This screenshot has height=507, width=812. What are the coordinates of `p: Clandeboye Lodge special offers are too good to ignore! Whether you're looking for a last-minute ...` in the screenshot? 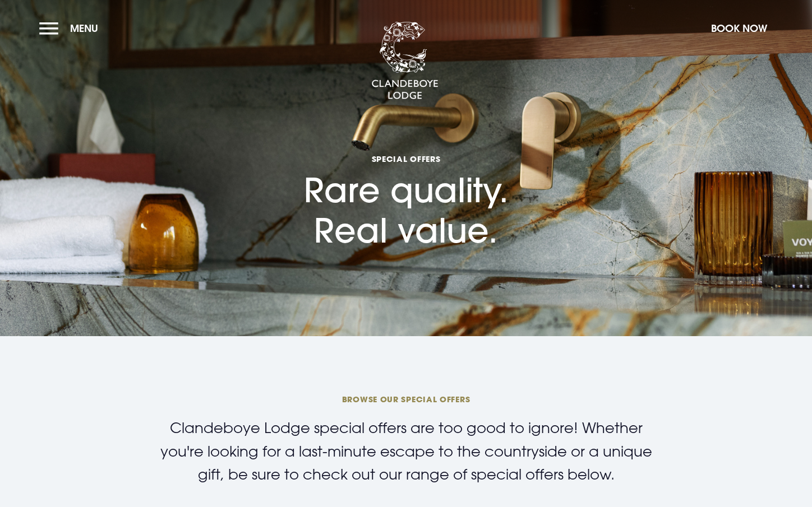 It's located at (406, 451).